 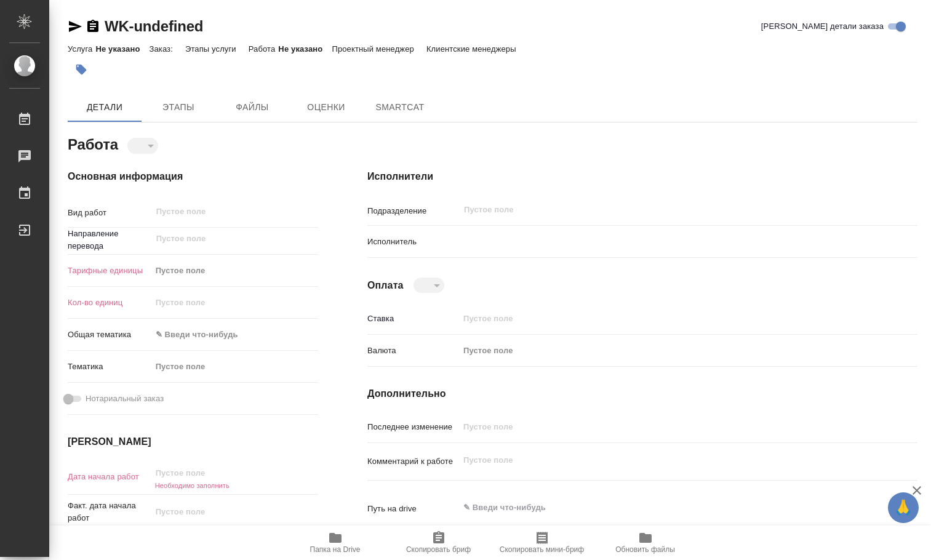 What do you see at coordinates (93, 143) in the screenshot?
I see `h2: Работа` at bounding box center [93, 143].